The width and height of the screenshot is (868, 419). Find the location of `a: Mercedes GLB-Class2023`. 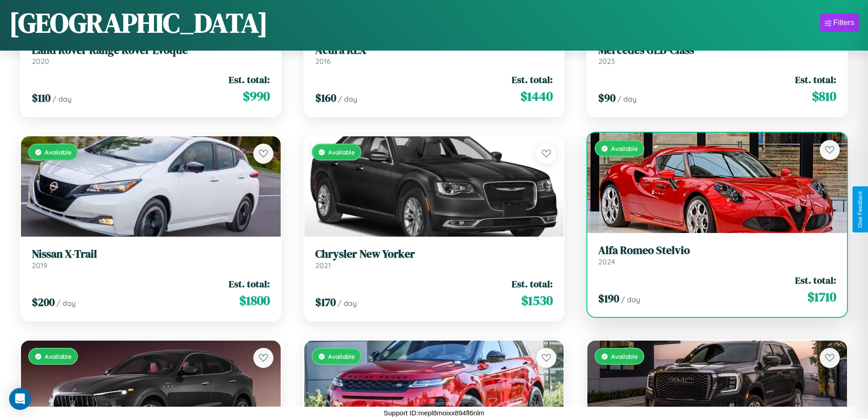

a: Mercedes GLB-Class2023 is located at coordinates (717, 55).